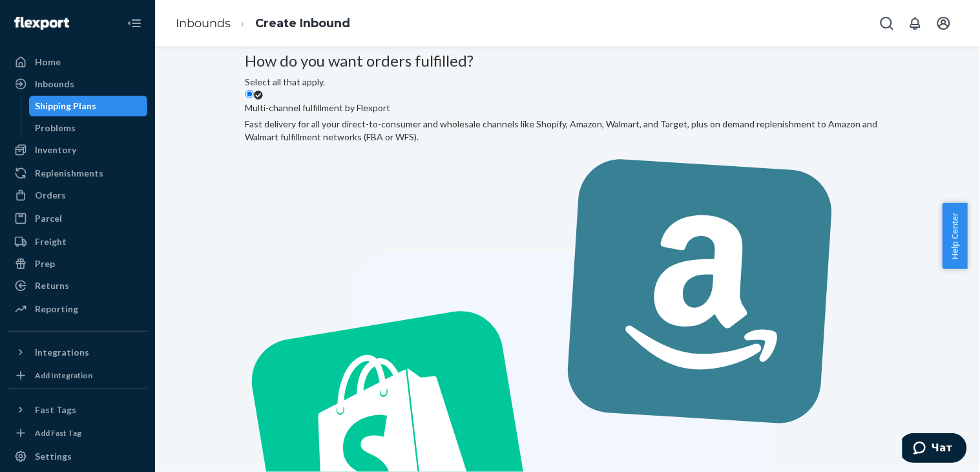 Image resolution: width=980 pixels, height=472 pixels. Describe the element at coordinates (318, 108) in the screenshot. I see `label: Multi-channel fulfillment by Flexport` at that location.